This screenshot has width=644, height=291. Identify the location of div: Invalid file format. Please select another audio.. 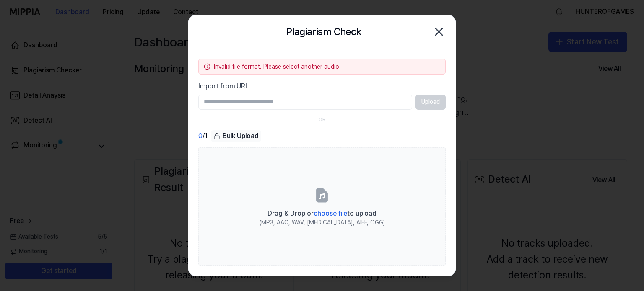
(327, 67).